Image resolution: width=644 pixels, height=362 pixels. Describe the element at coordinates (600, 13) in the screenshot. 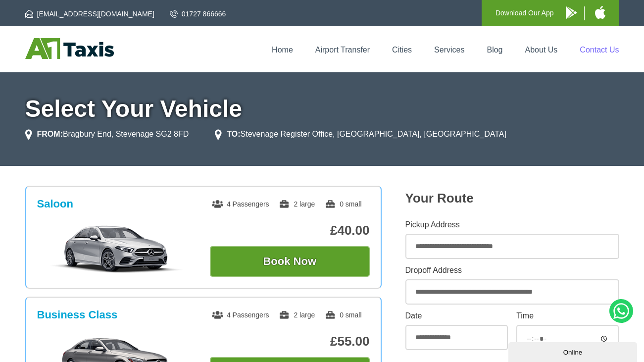

I see `img: A1 Taxis iPhone App` at that location.